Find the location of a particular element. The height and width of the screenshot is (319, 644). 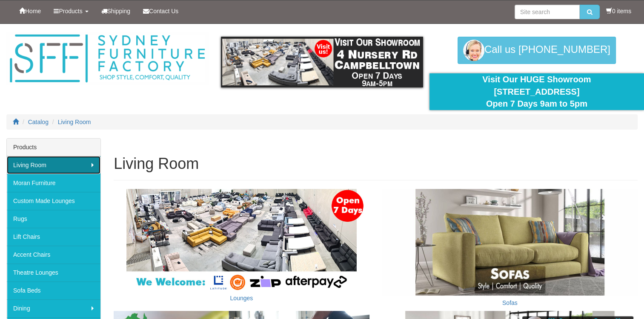

a: Contact Us is located at coordinates (160, 11).